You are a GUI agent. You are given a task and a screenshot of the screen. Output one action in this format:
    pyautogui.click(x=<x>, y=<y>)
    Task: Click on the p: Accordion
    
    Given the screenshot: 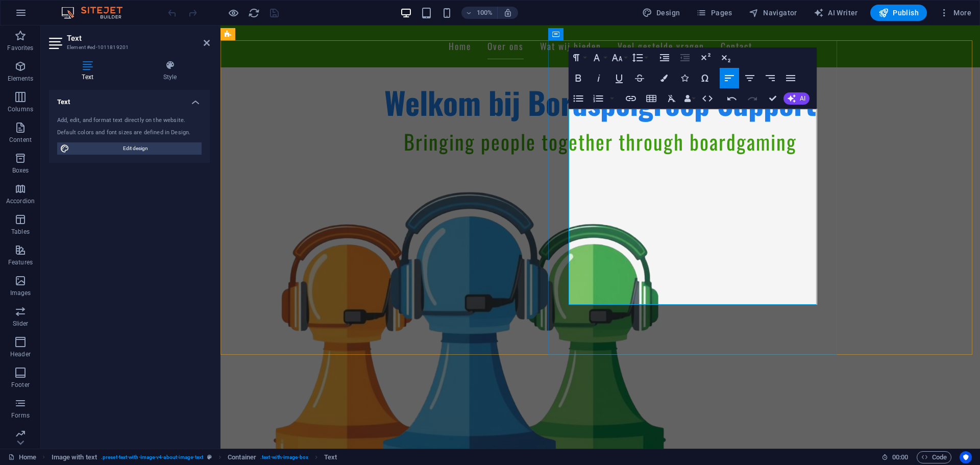 What is the action you would take?
    pyautogui.click(x=21, y=201)
    